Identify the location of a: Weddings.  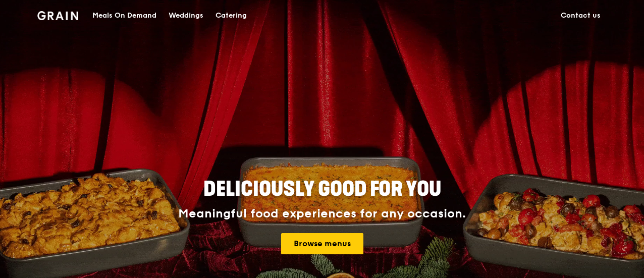
(185, 15).